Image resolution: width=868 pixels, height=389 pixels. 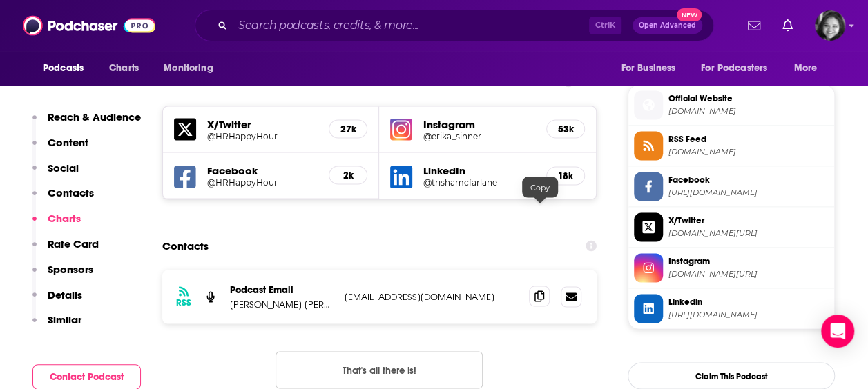 What do you see at coordinates (830, 26) in the screenshot?
I see `button: Show profile menu` at bounding box center [830, 26].